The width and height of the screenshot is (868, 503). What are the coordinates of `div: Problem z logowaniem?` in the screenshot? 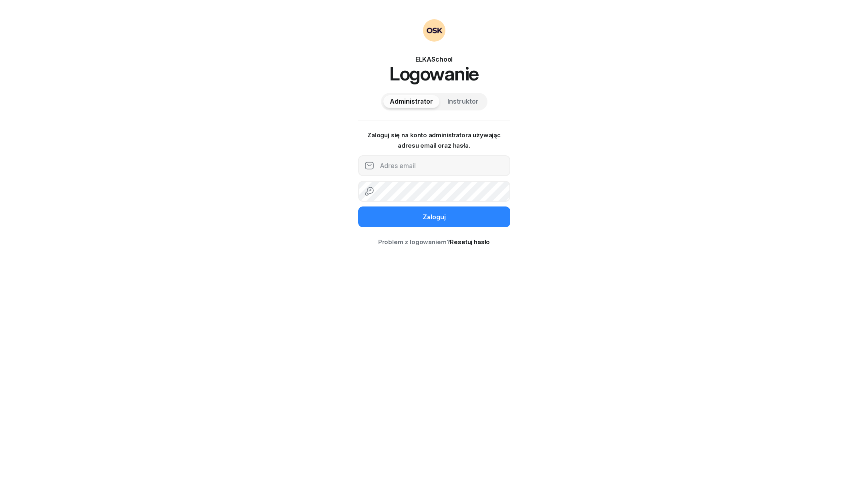 It's located at (434, 242).